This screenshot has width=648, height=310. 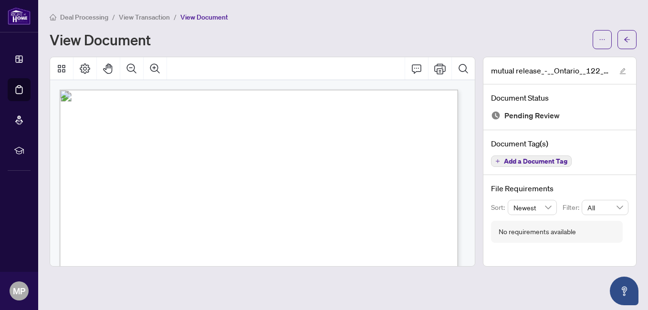 I want to click on p: Sort:, so click(x=499, y=207).